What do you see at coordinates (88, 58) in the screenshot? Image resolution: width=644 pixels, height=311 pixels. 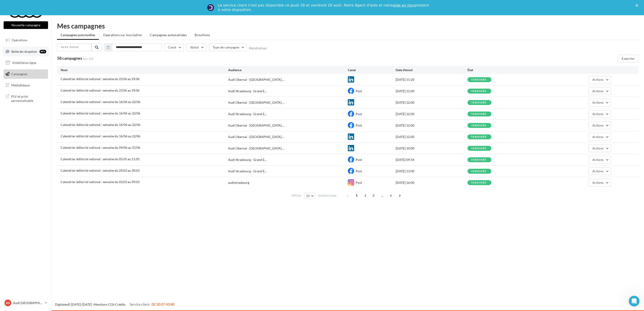 I see `span: (sur 62)` at bounding box center [88, 58].